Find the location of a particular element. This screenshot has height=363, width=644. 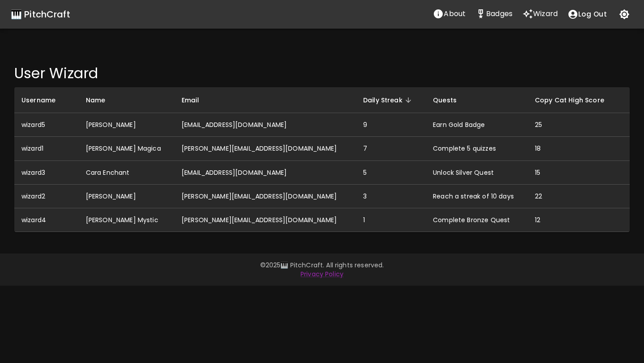

td: 22 is located at coordinates (579, 196).